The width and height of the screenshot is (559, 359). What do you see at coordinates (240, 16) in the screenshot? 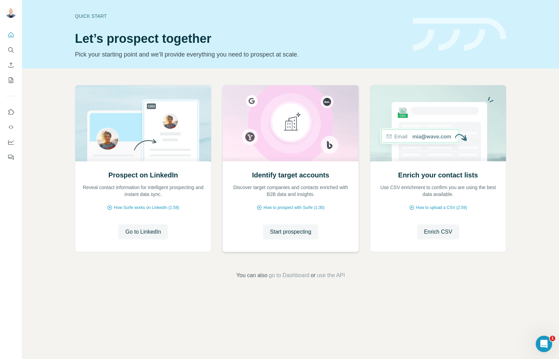
I see `div: Quick start` at bounding box center [240, 16].